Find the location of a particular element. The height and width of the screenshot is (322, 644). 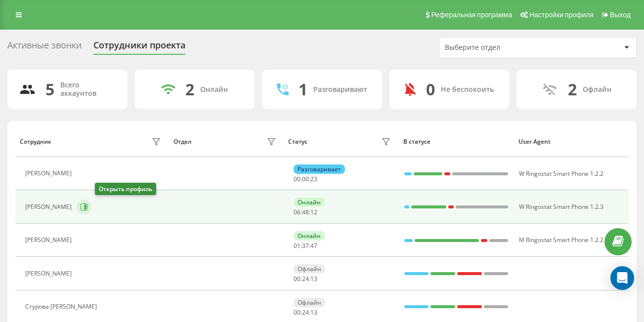

div: Разговаривают is located at coordinates (340, 89).